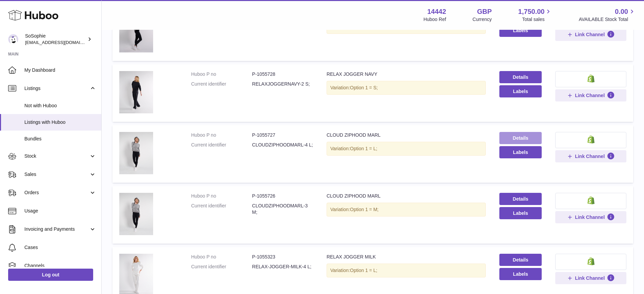  Describe the element at coordinates (282, 196) in the screenshot. I see `dd: P-1055726` at that location.